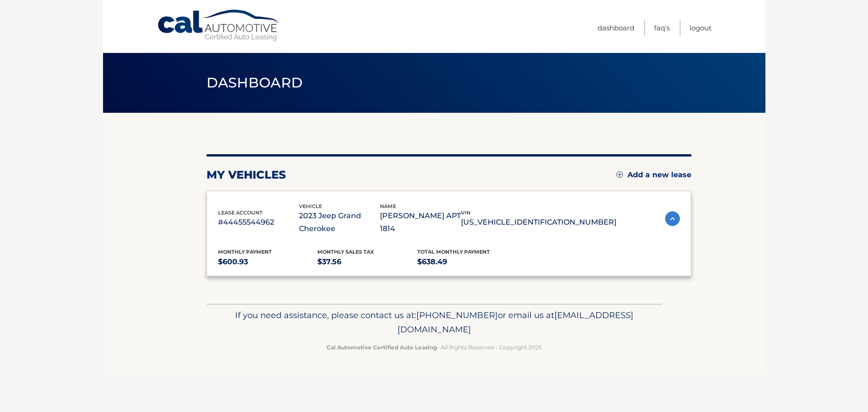 This screenshot has width=868, height=412. I want to click on p: If you need assistance, please contact us at: or email us at, so click(434, 323).